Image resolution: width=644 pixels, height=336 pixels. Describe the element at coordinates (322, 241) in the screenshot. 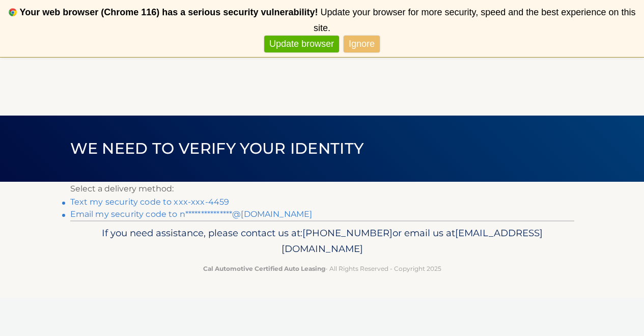

I see `p: If you need assistance, please contact us at: or email us at` at that location.